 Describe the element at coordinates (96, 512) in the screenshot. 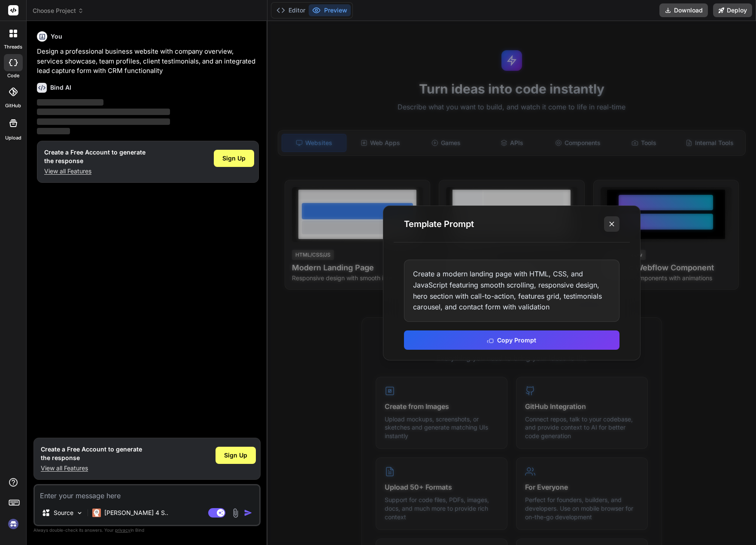

I see `img: Claude 4 Sonnet` at that location.